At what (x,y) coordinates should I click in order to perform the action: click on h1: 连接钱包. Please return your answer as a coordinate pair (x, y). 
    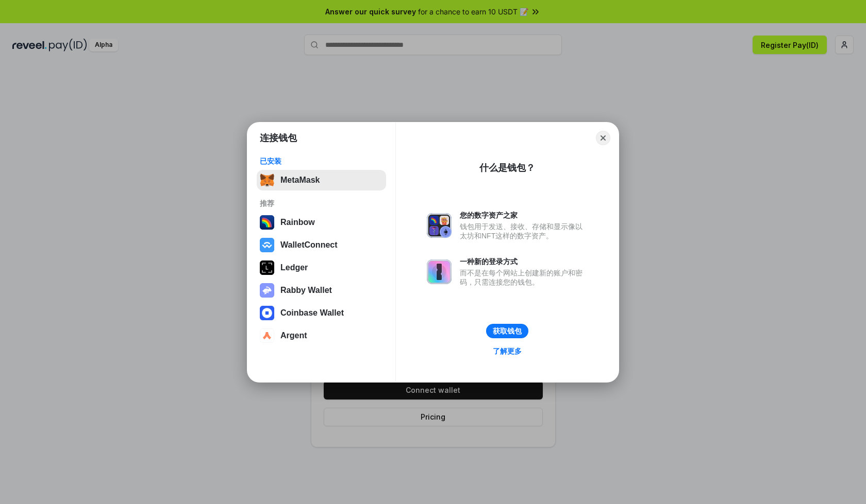
    Looking at the image, I should click on (279, 138).